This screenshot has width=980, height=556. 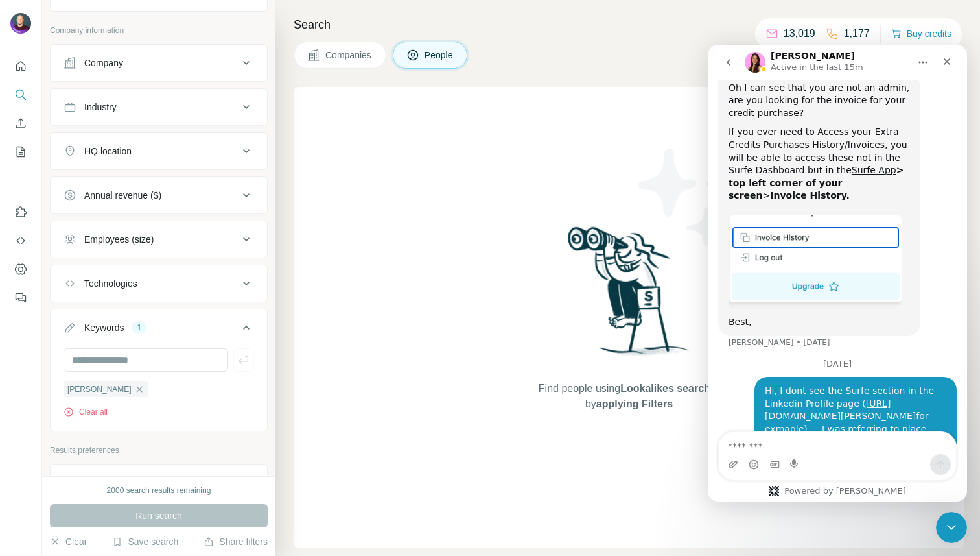 What do you see at coordinates (921, 34) in the screenshot?
I see `button: Buy credits` at bounding box center [921, 34].